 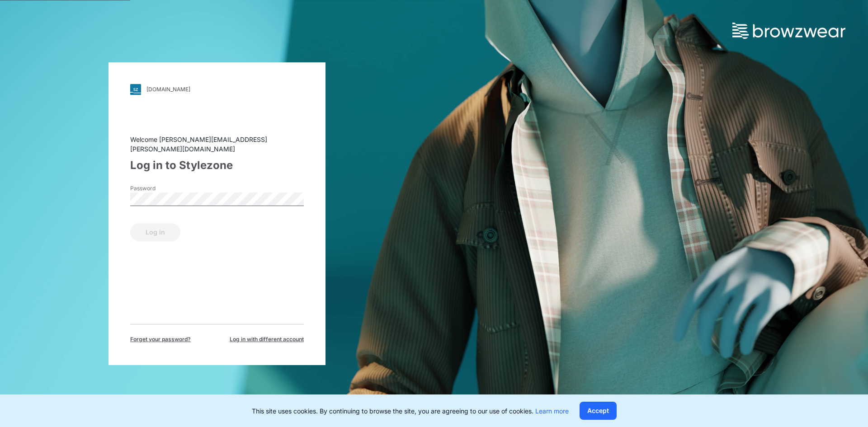 What do you see at coordinates (136, 90) in the screenshot?
I see `img: svg+xml;base64,PHN2ZyB3aWR0aD0iMjgiIGhlaWdodD0iMjgiIHZpZXdCb3g9IjAgMCAyOCAyOCIgZmlsbD0ibm9uZSIgeG...` at bounding box center [136, 90].